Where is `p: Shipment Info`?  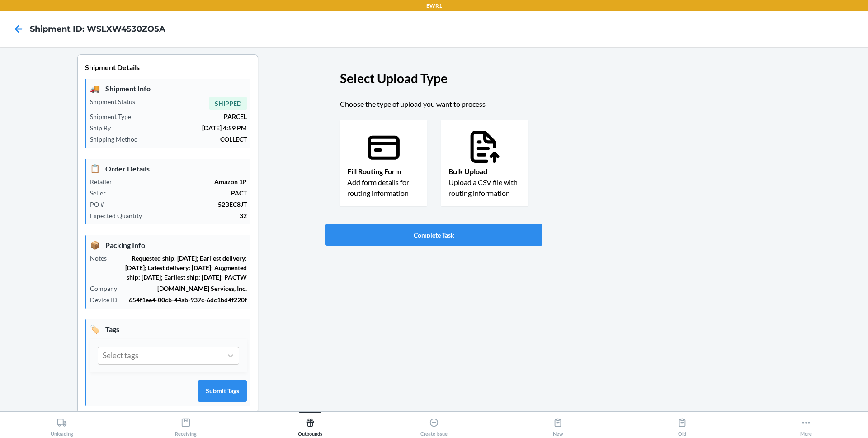 p: Shipment Info is located at coordinates (168, 88).